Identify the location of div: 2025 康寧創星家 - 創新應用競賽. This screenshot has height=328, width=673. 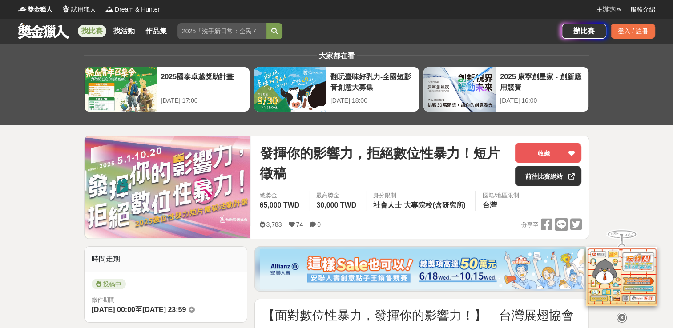
(542, 81).